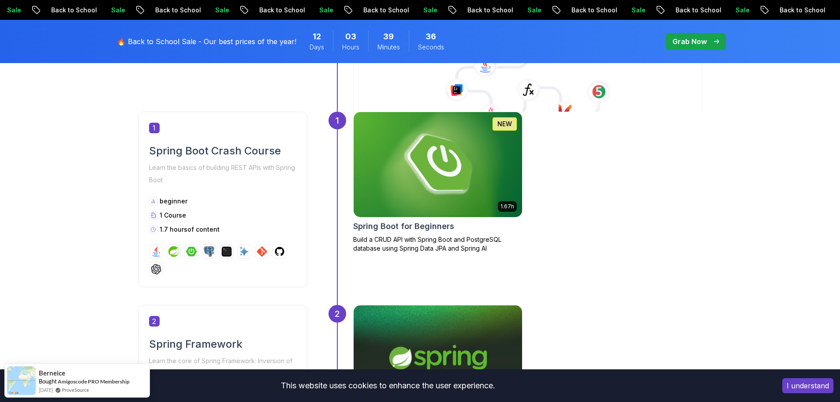 The image size is (840, 402). What do you see at coordinates (690, 41) in the screenshot?
I see `p: Grab Now` at bounding box center [690, 41].